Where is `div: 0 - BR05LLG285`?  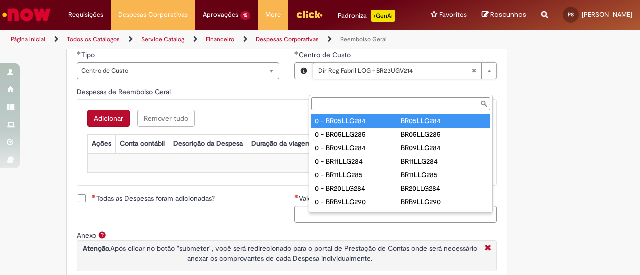
div: 0 - BR05LLG285 is located at coordinates (358, 134).